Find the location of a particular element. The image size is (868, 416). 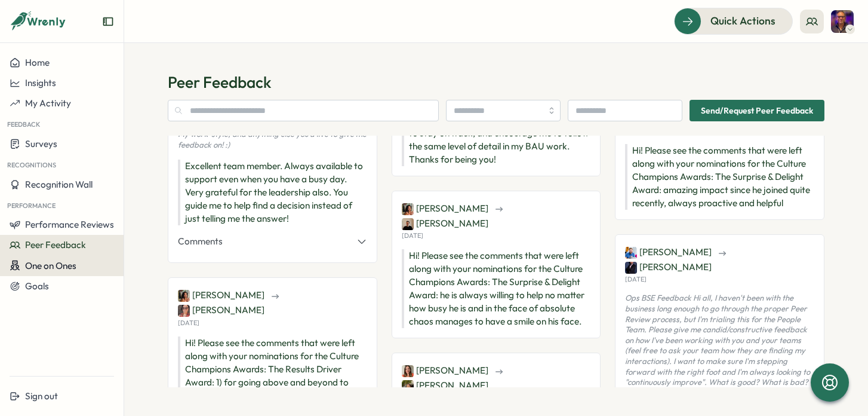

button: Quick Actions is located at coordinates (733, 21).